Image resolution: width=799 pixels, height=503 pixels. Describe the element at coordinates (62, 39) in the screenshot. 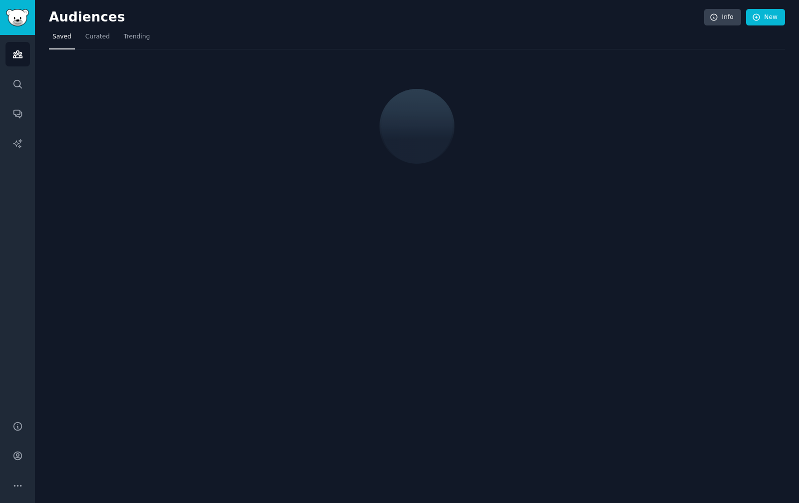

I see `a: Saved` at that location.